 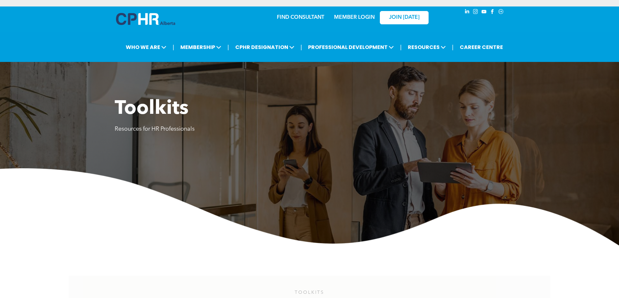 What do you see at coordinates (155, 129) in the screenshot?
I see `span: Resources for HR Professionals` at bounding box center [155, 129].